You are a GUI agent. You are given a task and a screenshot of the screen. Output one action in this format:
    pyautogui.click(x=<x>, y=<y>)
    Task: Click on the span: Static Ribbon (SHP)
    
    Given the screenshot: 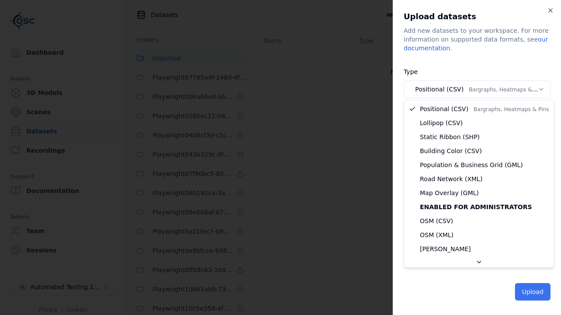 What is the action you would take?
    pyautogui.click(x=449, y=137)
    